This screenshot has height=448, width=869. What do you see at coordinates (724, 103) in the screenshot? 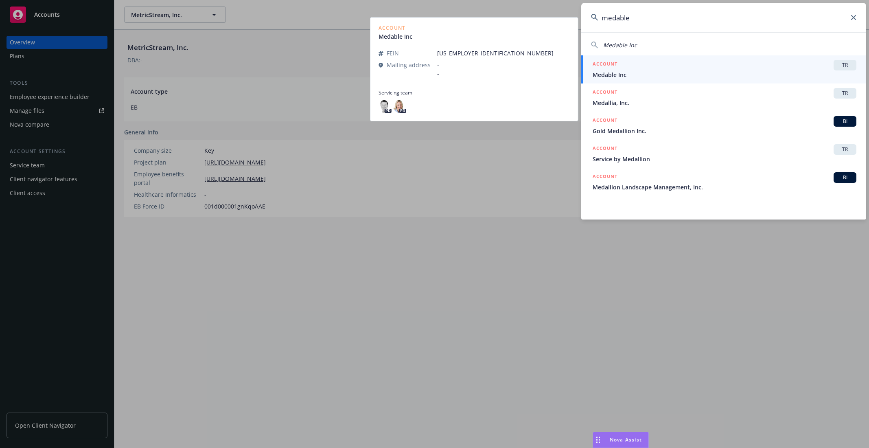
I see `span: Medallia, Inc.` at bounding box center [724, 103].